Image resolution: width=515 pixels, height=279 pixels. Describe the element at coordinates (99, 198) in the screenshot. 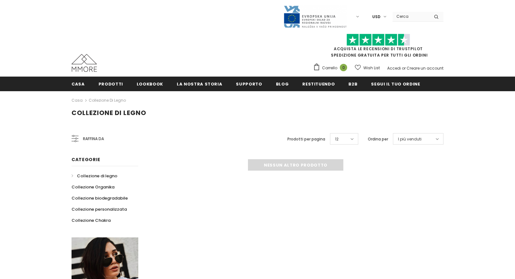

I see `a: Collezione biodegradabile` at that location.